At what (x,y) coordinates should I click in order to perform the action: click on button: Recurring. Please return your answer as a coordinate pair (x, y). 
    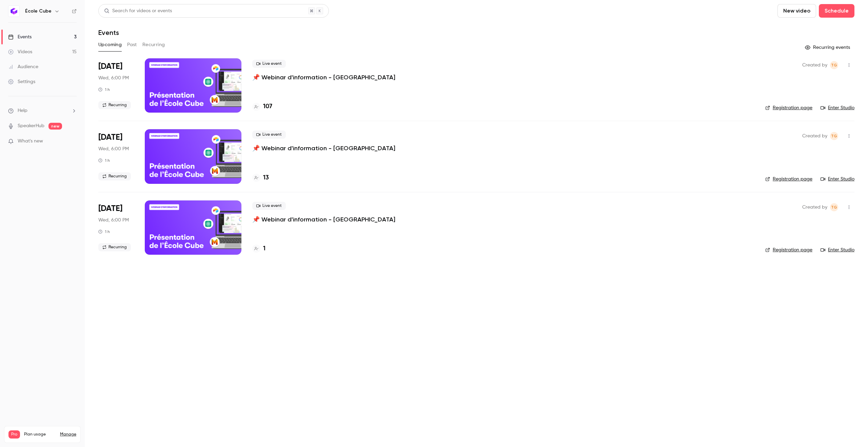
    Looking at the image, I should click on (153, 44).